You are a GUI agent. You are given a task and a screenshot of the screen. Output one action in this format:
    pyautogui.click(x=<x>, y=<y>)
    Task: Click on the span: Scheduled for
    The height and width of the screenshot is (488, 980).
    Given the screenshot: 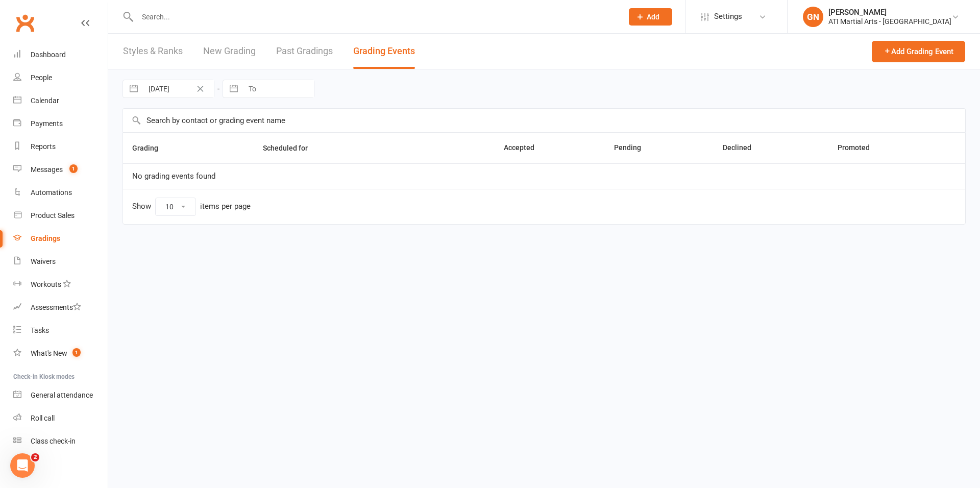 What is the action you would take?
    pyautogui.click(x=291, y=148)
    